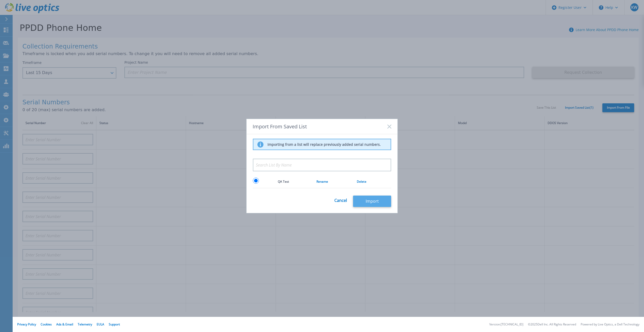 This screenshot has height=332, width=644. Describe the element at coordinates (610, 324) in the screenshot. I see `li: Powered by Live Optics, a Dell Technology` at that location.